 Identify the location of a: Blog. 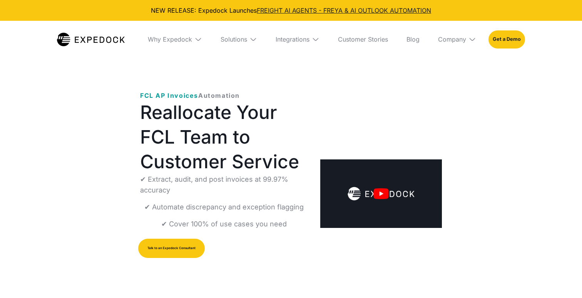
(413, 39).